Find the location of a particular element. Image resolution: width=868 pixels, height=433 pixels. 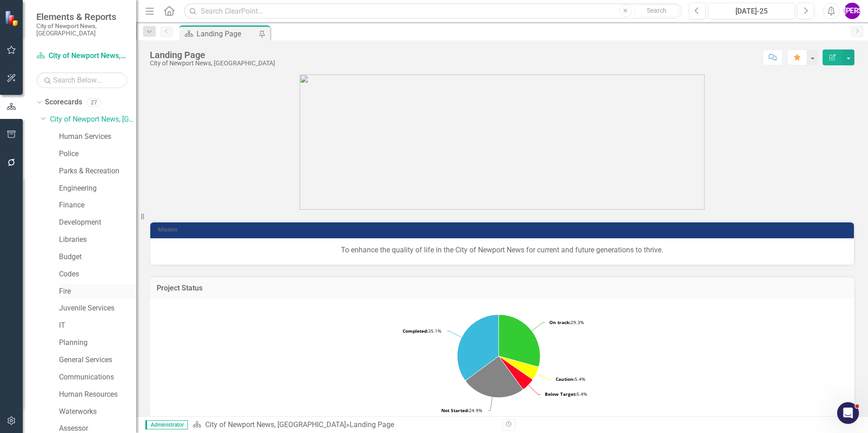

button: Search is located at coordinates (657, 11).